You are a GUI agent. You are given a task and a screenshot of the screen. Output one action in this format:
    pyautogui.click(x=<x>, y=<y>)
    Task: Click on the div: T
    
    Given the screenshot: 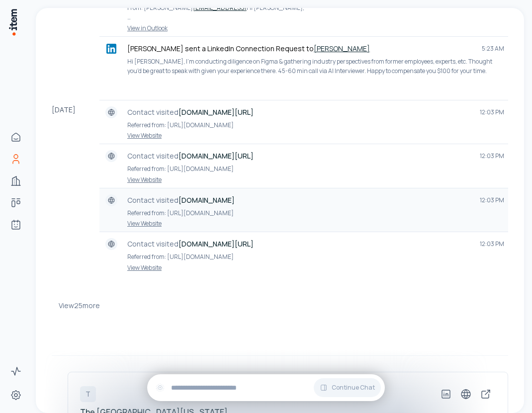 What is the action you would take?
    pyautogui.click(x=88, y=394)
    